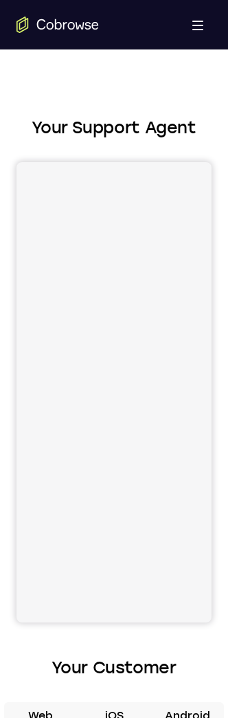  I want to click on a: Go to the home page, so click(58, 25).